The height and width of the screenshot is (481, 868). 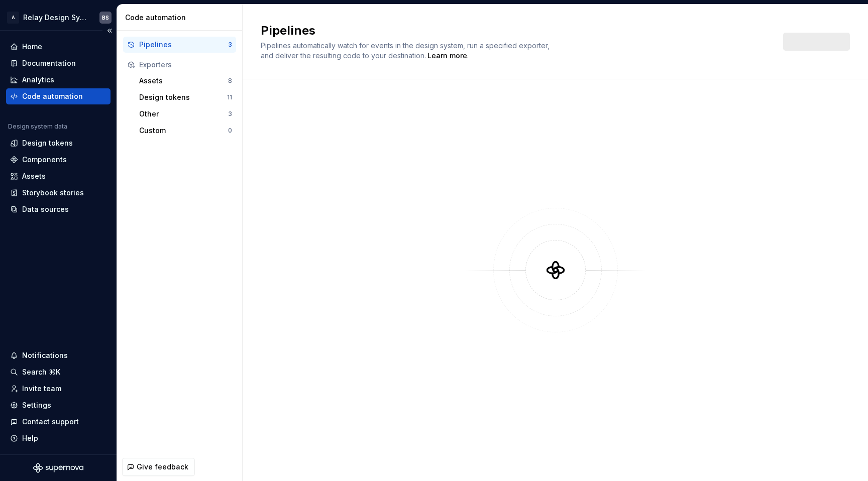 I want to click on div: A, so click(x=13, y=18).